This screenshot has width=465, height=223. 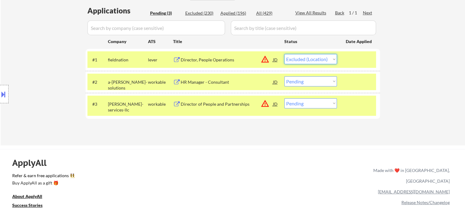 What do you see at coordinates (200, 13) in the screenshot?
I see `div: Excluded (230)` at bounding box center [200, 13].